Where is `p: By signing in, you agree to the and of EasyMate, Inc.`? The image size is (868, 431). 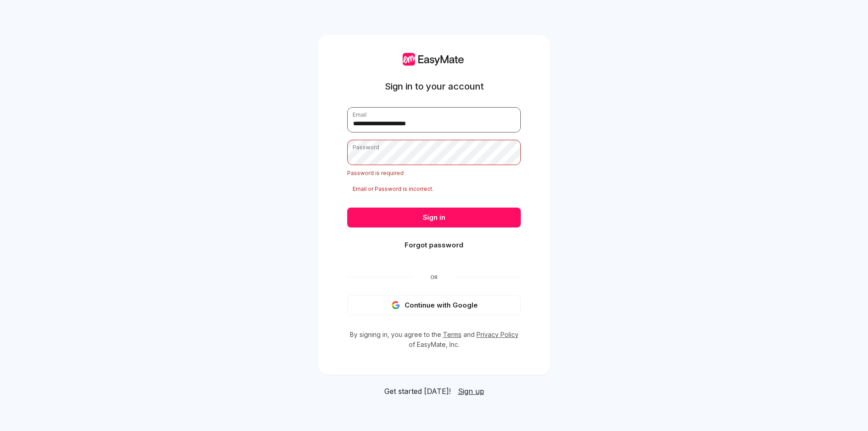 p: By signing in, you agree to the and of EasyMate, Inc. is located at coordinates (434, 340).